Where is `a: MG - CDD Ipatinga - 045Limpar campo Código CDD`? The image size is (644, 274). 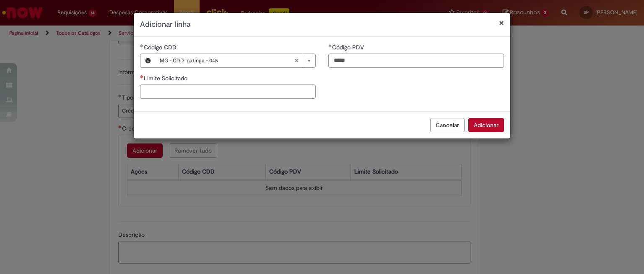 a: MG - CDD Ipatinga - 045Limpar campo Código CDD is located at coordinates (235, 61).